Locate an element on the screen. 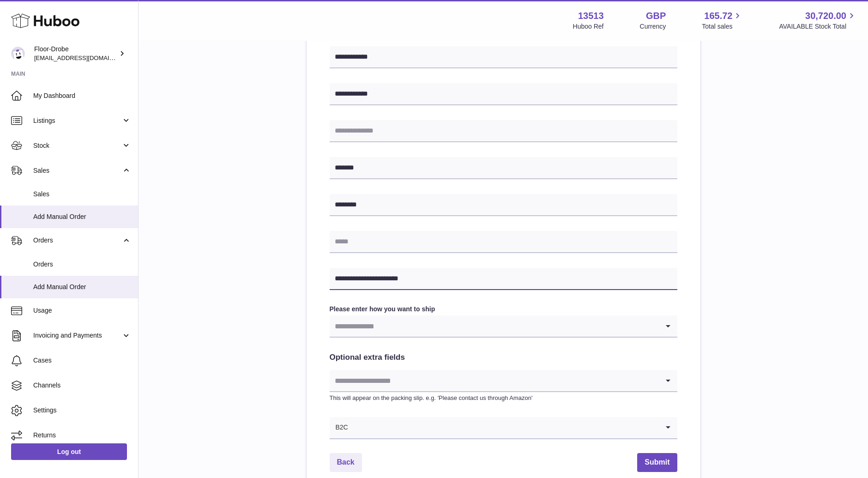  a: Log out is located at coordinates (69, 452).